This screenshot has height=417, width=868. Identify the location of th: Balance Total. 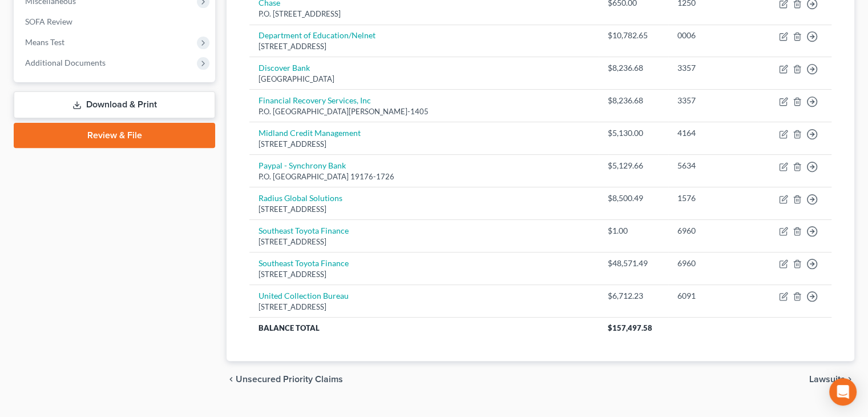
(424, 327).